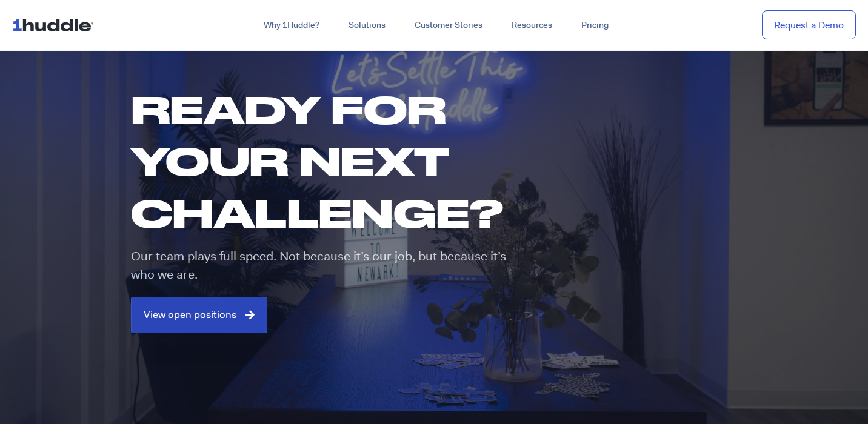 The image size is (868, 424). I want to click on span: View open positions, so click(190, 315).